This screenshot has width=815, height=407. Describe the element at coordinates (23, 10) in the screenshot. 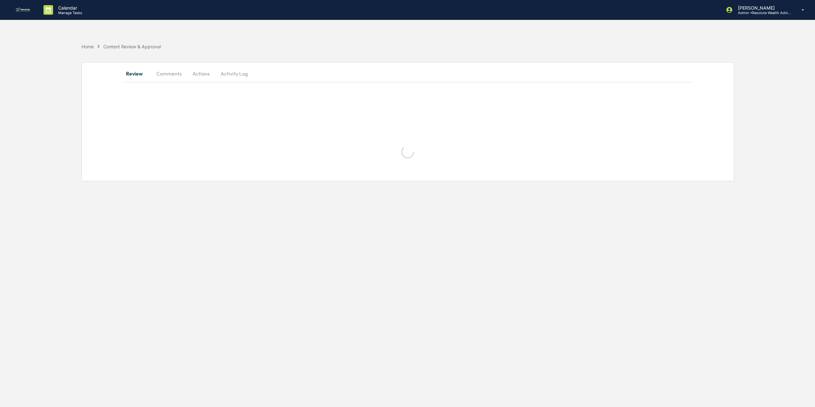

I see `img: logo` at that location.